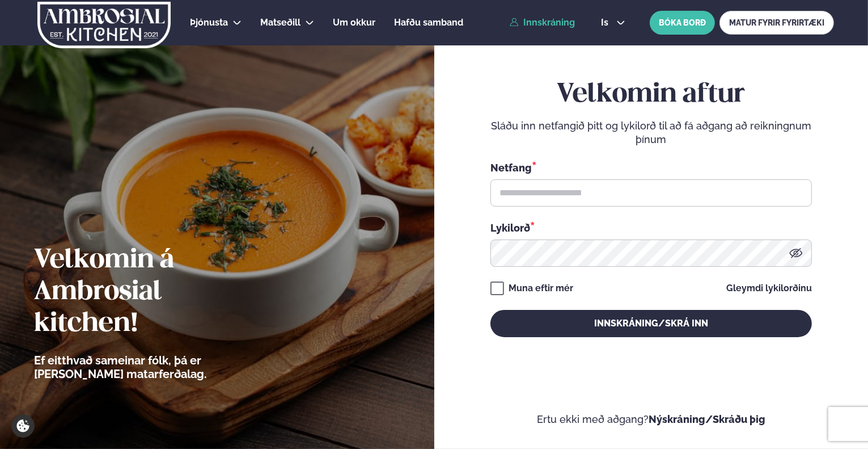 Image resolution: width=868 pixels, height=449 pixels. What do you see at coordinates (777, 23) in the screenshot?
I see `a: MATUR FYRIR FYRIRTÆKI` at bounding box center [777, 23].